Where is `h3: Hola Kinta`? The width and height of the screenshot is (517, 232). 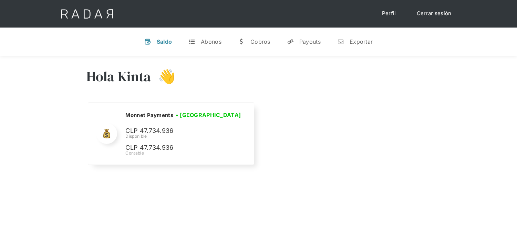
h3: Hola Kinta is located at coordinates (119, 76).